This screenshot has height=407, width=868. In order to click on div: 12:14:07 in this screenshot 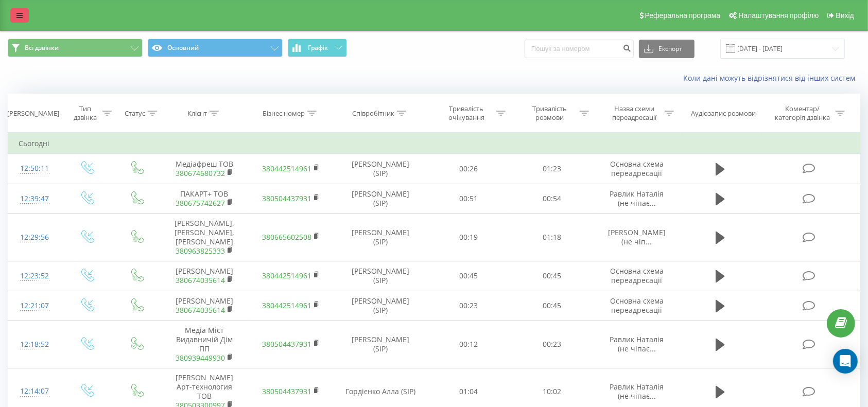, I will do `click(35, 391)`.